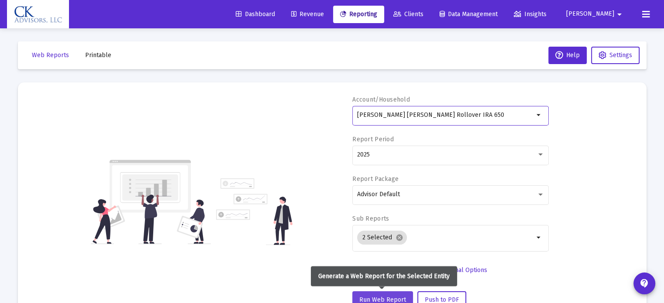  I want to click on span: Dashboard, so click(255, 14).